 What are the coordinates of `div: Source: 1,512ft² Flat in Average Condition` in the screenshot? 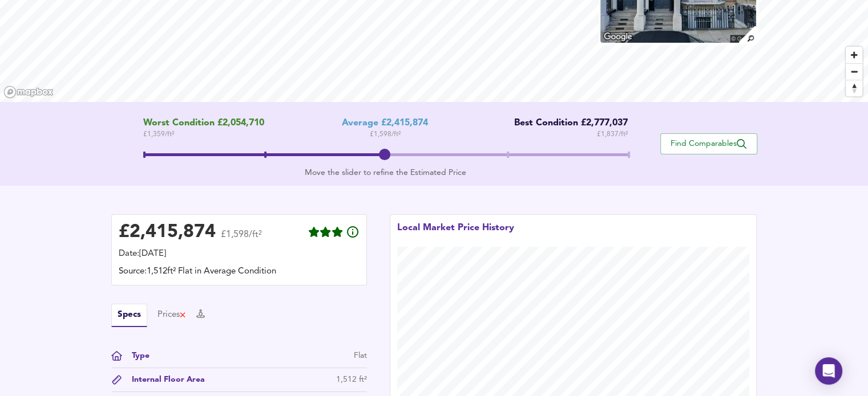 It's located at (239, 272).